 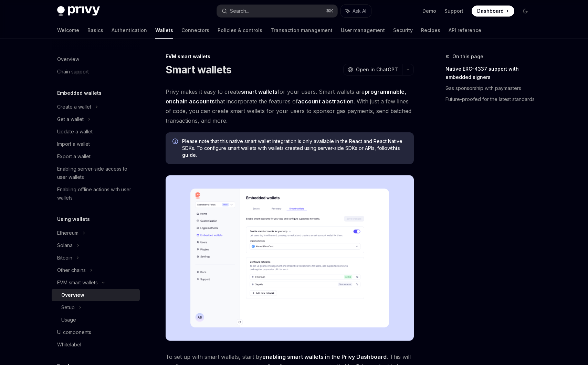 What do you see at coordinates (68, 30) in the screenshot?
I see `a: Welcome` at bounding box center [68, 30].